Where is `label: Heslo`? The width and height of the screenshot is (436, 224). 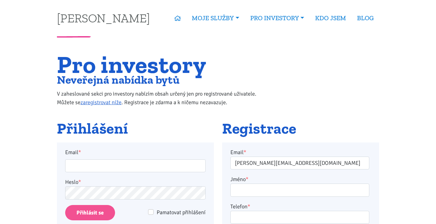
label: Heslo is located at coordinates (73, 182).